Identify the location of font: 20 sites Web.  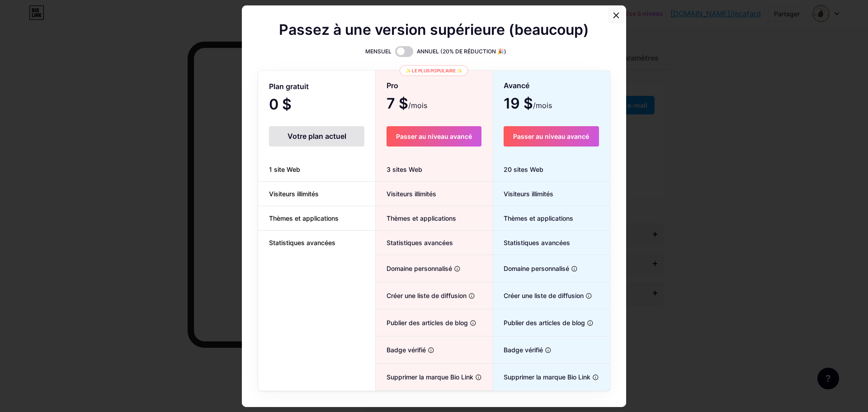
(523, 169).